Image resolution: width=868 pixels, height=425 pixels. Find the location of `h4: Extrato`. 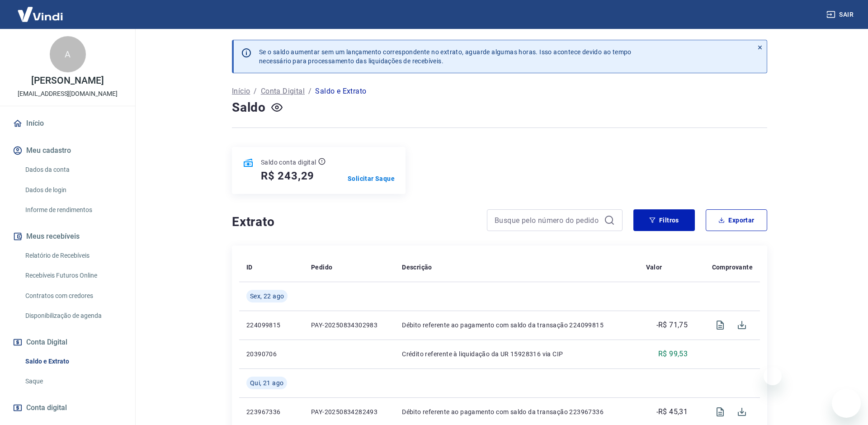

h4: Extrato is located at coordinates (354, 222).